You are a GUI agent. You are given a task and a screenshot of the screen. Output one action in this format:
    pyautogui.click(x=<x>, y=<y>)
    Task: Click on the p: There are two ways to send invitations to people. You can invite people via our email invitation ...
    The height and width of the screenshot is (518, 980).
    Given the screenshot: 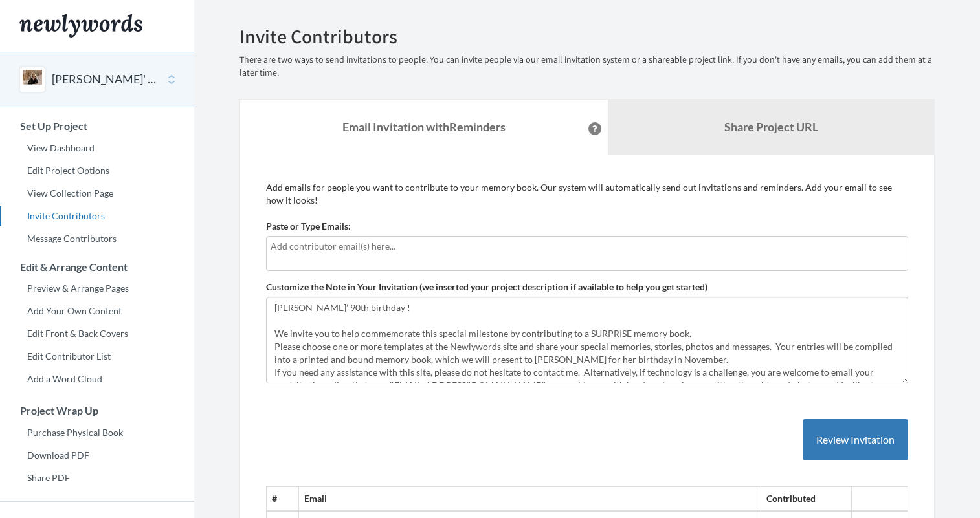 What is the action you would take?
    pyautogui.click(x=587, y=67)
    